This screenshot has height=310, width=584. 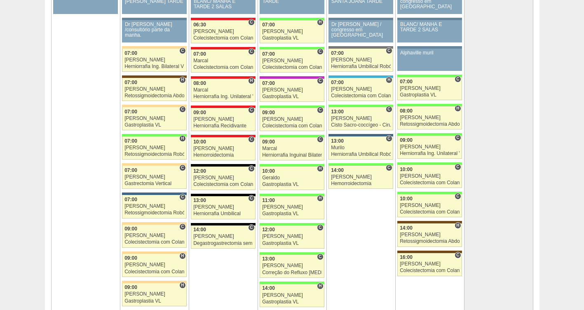 What do you see at coordinates (361, 154) in the screenshot?
I see `div: Herniorrafia Umbilical Robótica` at bounding box center [361, 154].